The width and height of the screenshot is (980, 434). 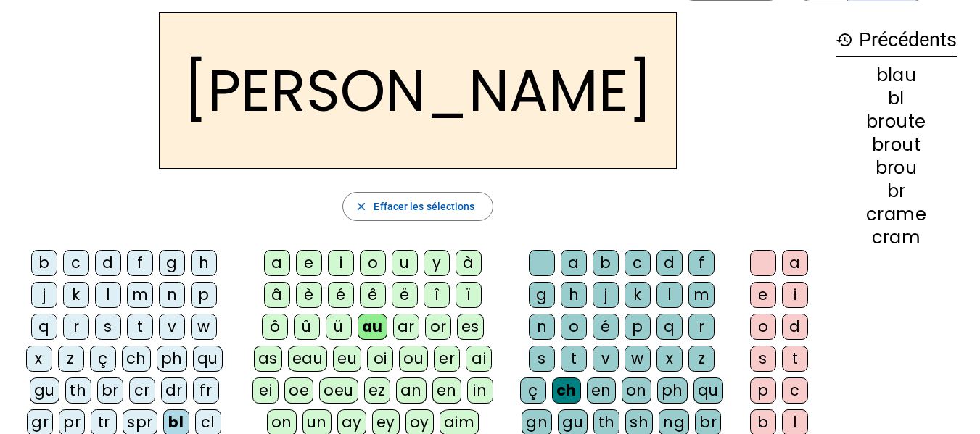 I want to click on div: ar, so click(x=406, y=327).